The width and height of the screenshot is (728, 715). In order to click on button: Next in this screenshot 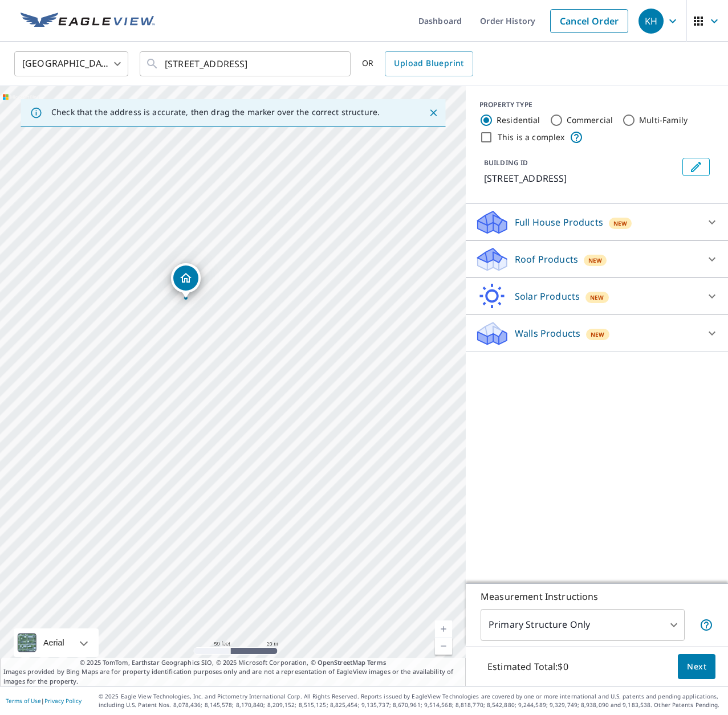, I will do `click(696, 667)`.